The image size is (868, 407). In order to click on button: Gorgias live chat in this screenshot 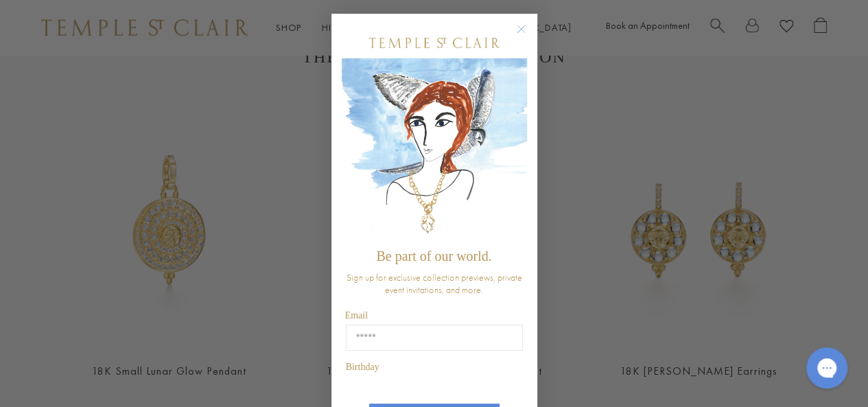, I will do `click(27, 26)`.